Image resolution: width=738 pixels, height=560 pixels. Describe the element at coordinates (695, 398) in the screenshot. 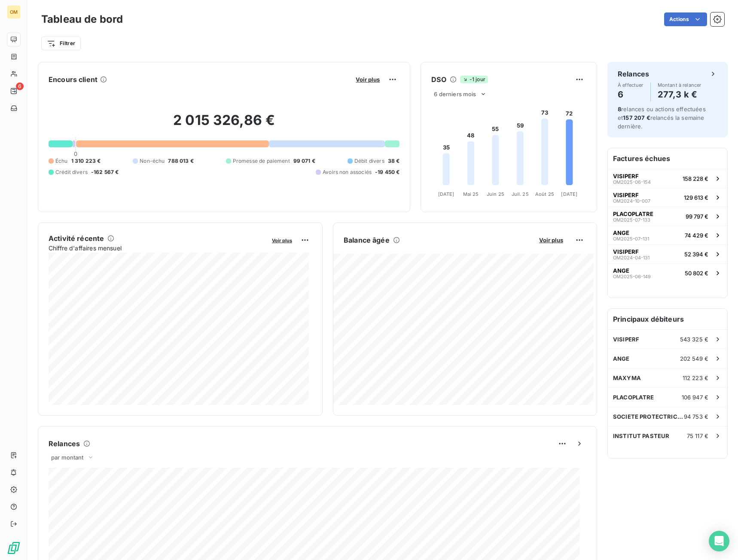

I see `span: 106 947 €` at that location.